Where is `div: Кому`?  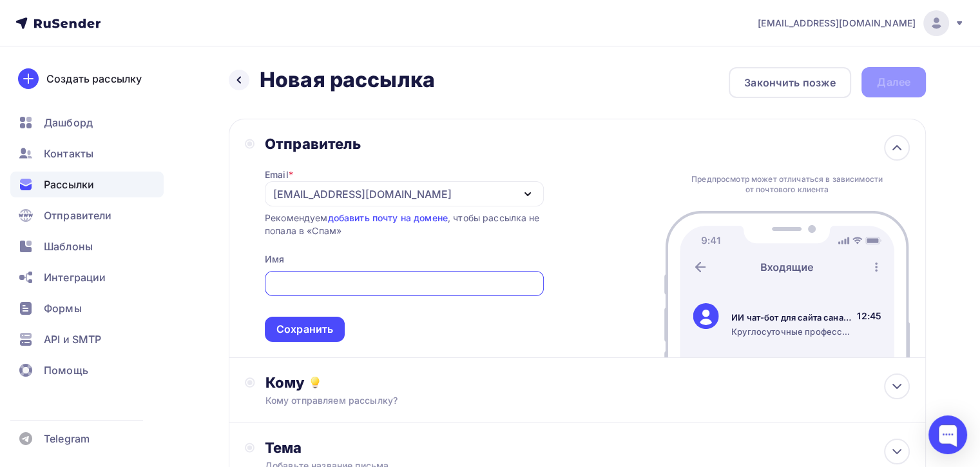
div: Кому is located at coordinates (588, 382).